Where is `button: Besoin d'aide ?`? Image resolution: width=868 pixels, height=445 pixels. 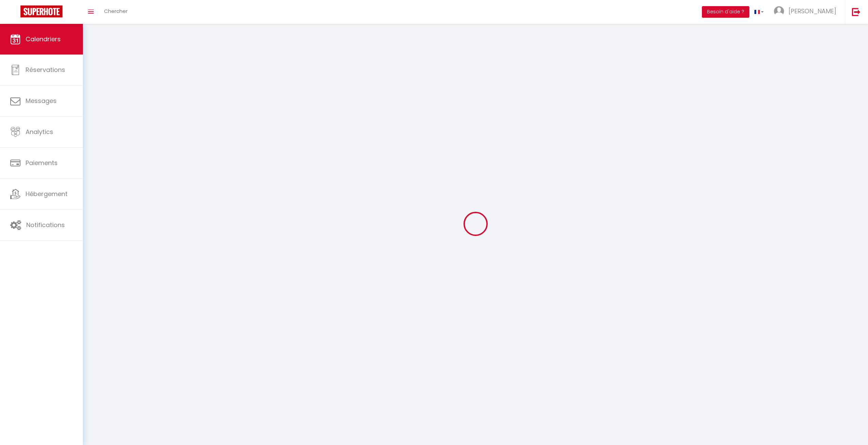 button: Besoin d'aide ? is located at coordinates (725, 12).